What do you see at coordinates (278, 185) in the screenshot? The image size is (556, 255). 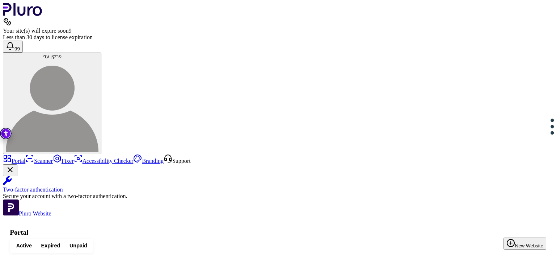 I see `aside: Sidebar menu` at bounding box center [278, 185].